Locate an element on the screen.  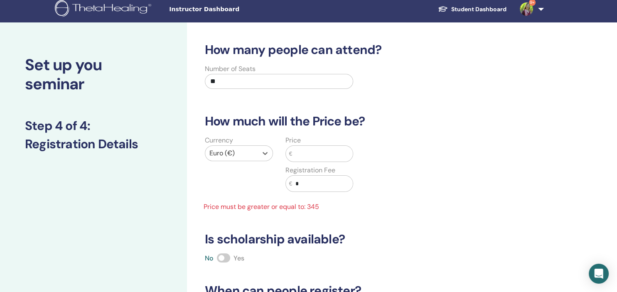
img: default.jpg is located at coordinates (527, 9).